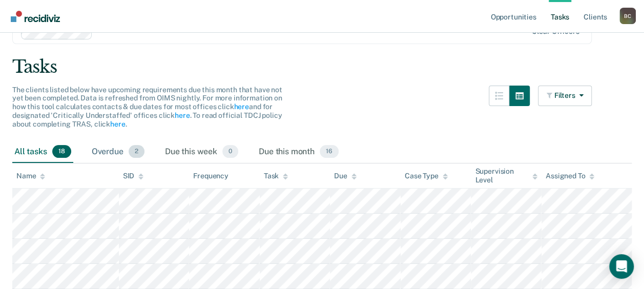  Describe the element at coordinates (329, 152) in the screenshot. I see `span: 16` at that location.